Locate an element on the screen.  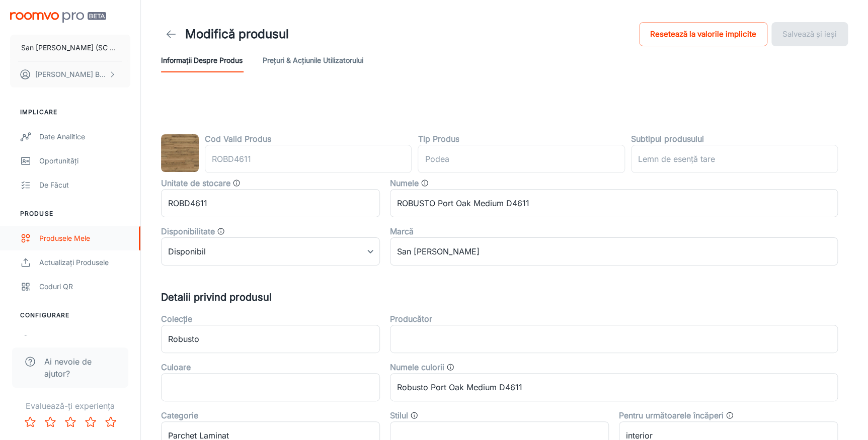
button: Prețuri & Acțiunile utilizatorului is located at coordinates (313, 60).